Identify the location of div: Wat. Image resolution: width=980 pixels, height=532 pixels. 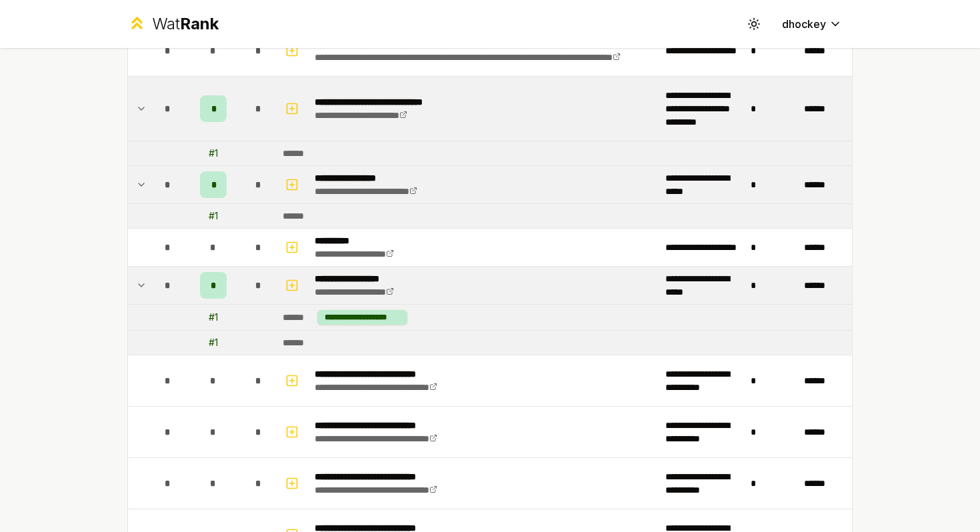
(185, 24).